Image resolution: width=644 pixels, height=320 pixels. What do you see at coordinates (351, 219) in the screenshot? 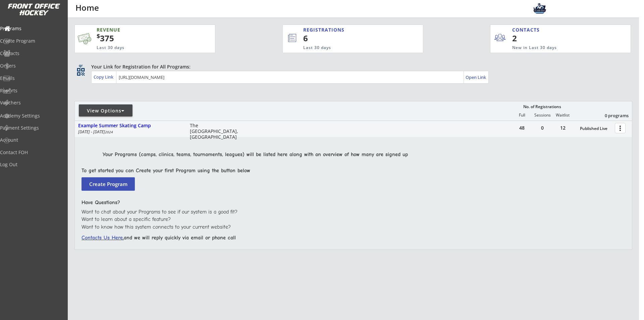
I see `div: Want to chat about your Programs to see if our system is a good fit? Want to learn about a specif...` at bounding box center [351, 219].